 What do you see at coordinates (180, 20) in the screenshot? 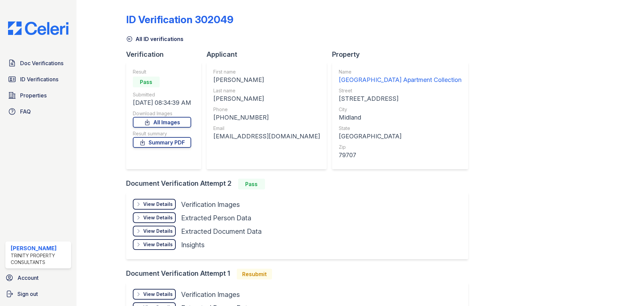
I see `div: ID Verification 302049` at bounding box center [180, 20].